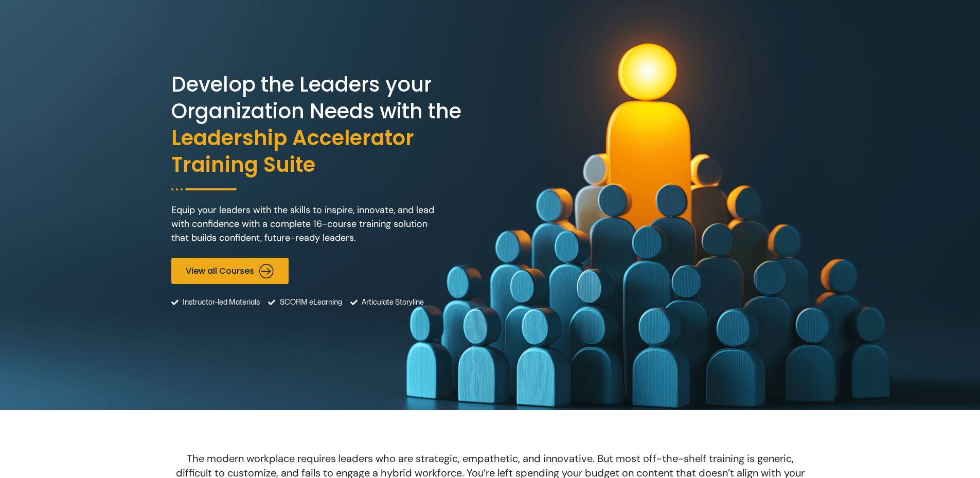  What do you see at coordinates (329, 151) in the screenshot?
I see `span: Leadership Accelerator Training Suite` at bounding box center [329, 151].